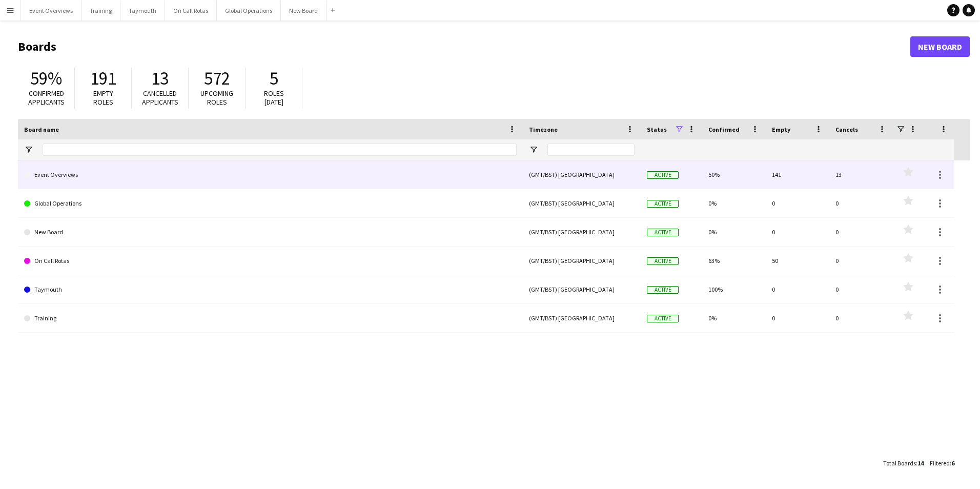 The width and height of the screenshot is (980, 489). I want to click on span: Empty roles, so click(103, 98).